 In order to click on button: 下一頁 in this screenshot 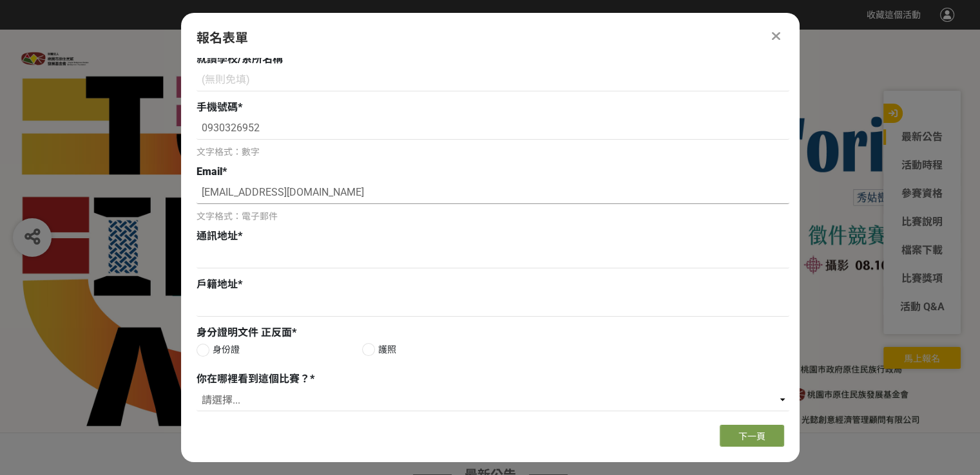, I will do `click(751, 436)`.